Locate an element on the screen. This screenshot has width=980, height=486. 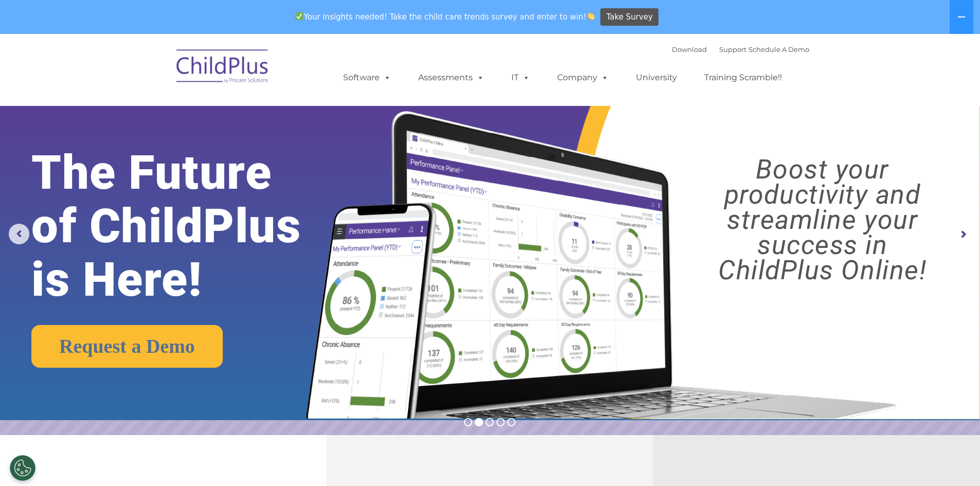
a: University is located at coordinates (657, 78).